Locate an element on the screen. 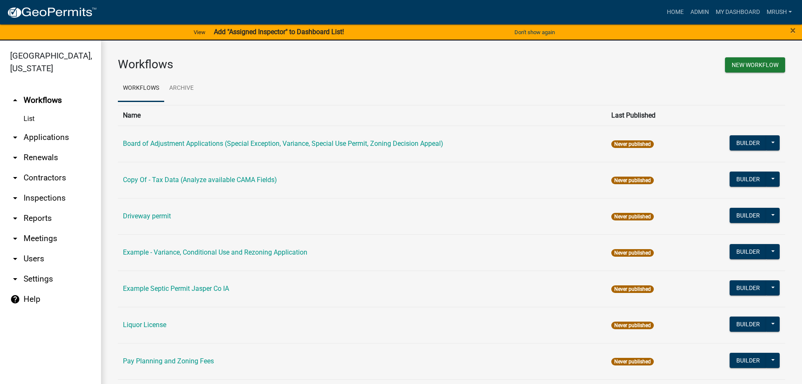 The height and width of the screenshot is (384, 802). button: Close is located at coordinates (793, 30).